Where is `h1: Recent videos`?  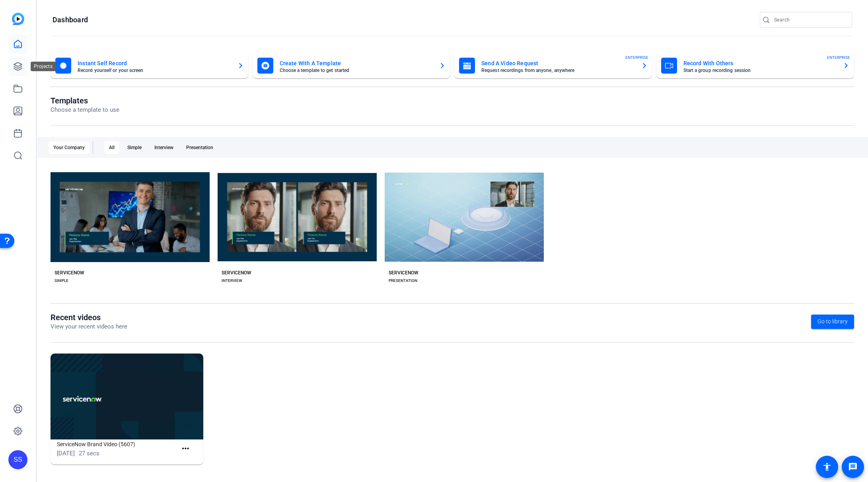 h1: Recent videos is located at coordinates (88, 317).